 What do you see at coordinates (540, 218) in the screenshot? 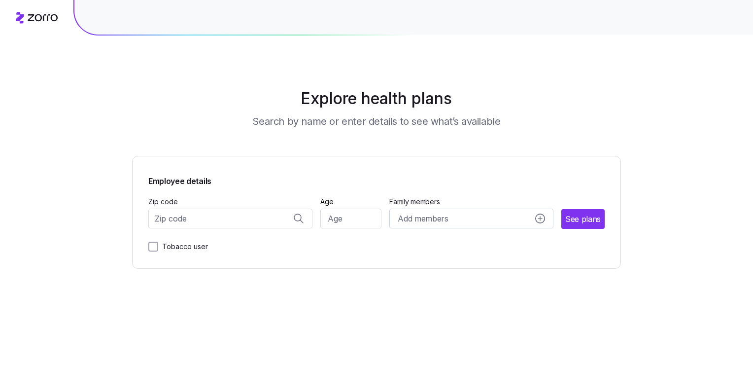
I see `svg: add icon` at bounding box center [540, 218].